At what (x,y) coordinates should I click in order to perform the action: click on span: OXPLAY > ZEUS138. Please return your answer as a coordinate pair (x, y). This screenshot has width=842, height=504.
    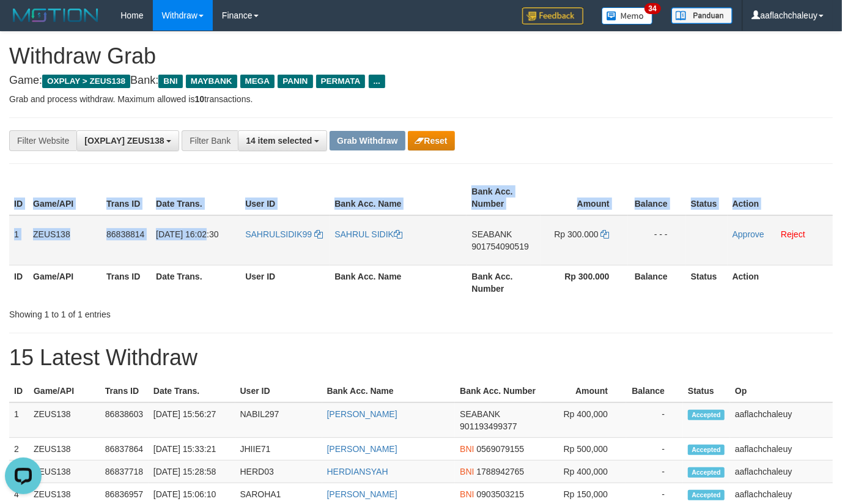
    Looking at the image, I should click on (86, 81).